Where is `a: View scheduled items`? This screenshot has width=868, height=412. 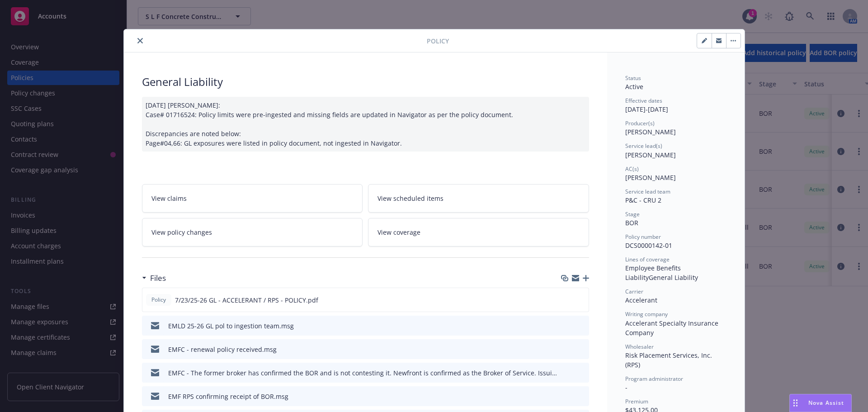 a: View scheduled items is located at coordinates (479, 198).